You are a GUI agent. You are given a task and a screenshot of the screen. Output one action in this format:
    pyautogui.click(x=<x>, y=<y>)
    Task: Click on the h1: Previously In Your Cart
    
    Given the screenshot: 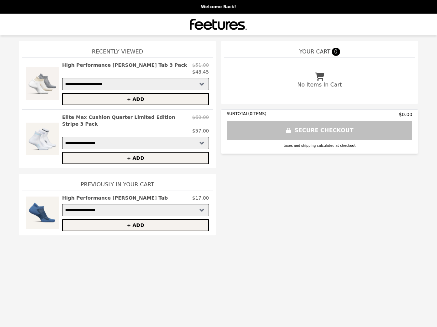 What is the action you would take?
    pyautogui.click(x=117, y=182)
    